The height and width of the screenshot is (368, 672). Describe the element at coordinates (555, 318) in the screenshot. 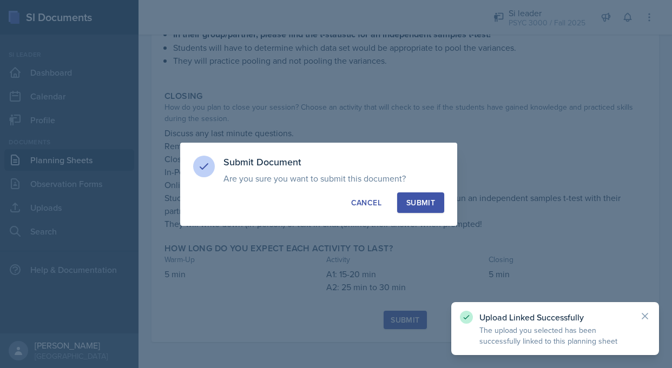

I see `p: Upload Linked Successfully` at that location.